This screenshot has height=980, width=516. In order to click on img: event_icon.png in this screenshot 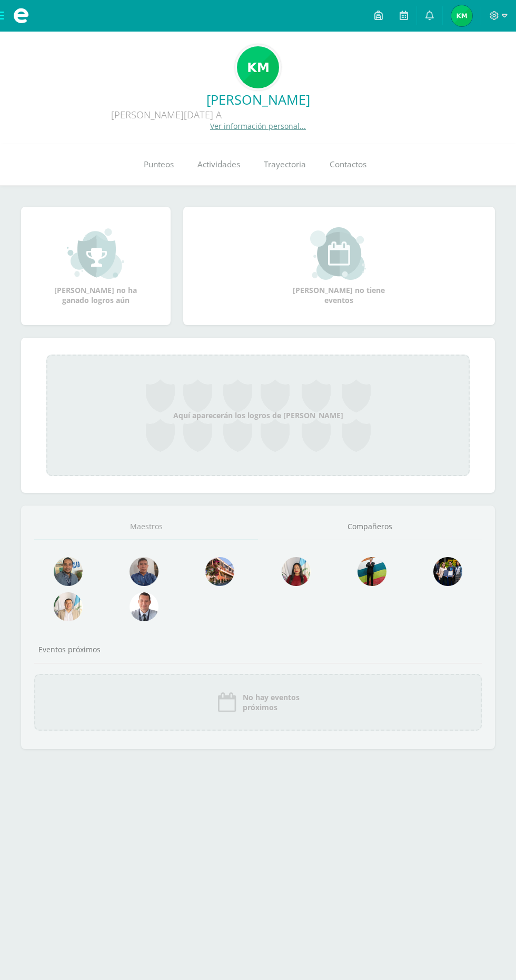, I will do `click(227, 703)`.